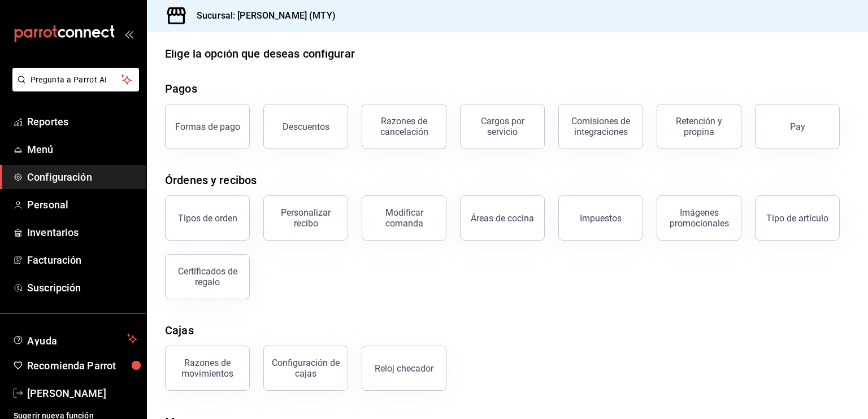  Describe the element at coordinates (74, 339) in the screenshot. I see `span: Ayuda` at that location.